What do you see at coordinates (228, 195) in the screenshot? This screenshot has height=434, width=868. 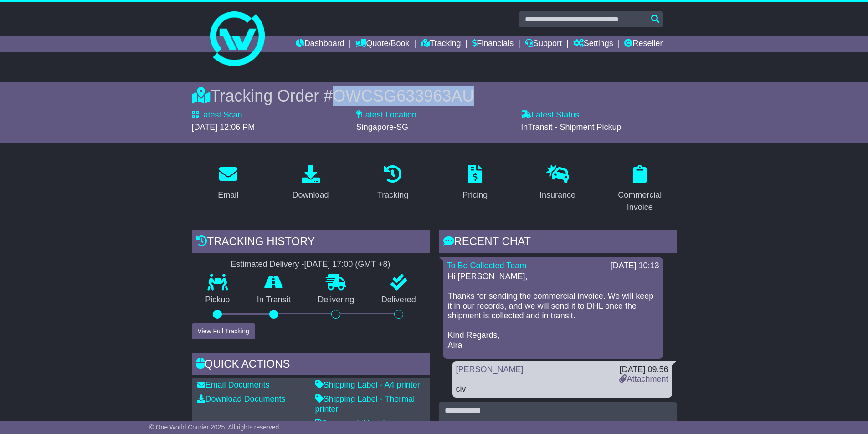 I see `div: Email` at bounding box center [228, 195].